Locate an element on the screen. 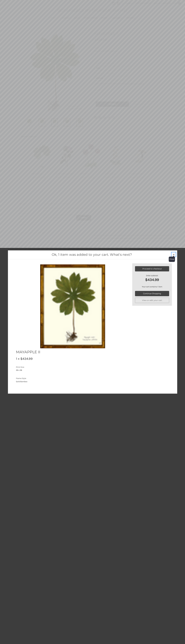 Image resolution: width=185 pixels, height=644 pixels. h2: MAYAPPLE II is located at coordinates (39, 352).